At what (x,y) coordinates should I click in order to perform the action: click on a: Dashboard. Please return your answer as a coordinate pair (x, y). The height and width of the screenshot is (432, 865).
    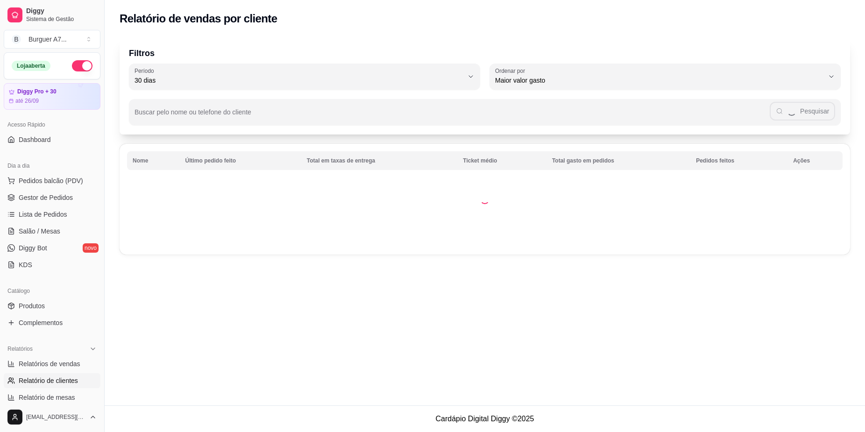
    Looking at the image, I should click on (52, 140).